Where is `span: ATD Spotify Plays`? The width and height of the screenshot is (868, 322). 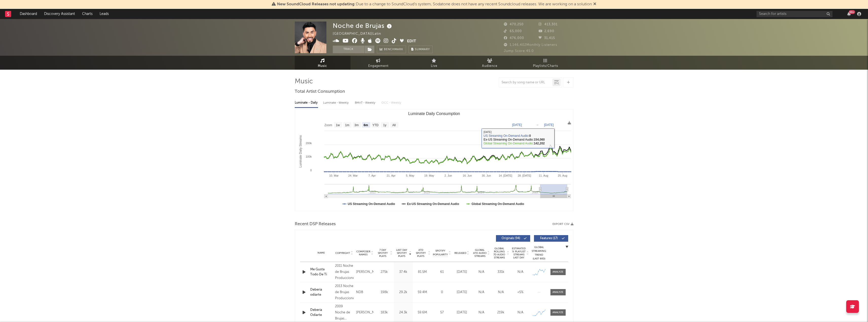 span: ATD Spotify Plays is located at coordinates (420, 254).